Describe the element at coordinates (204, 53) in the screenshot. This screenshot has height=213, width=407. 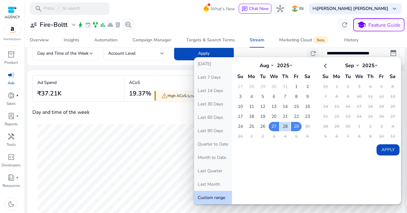
I see `span: Apply` at that location.